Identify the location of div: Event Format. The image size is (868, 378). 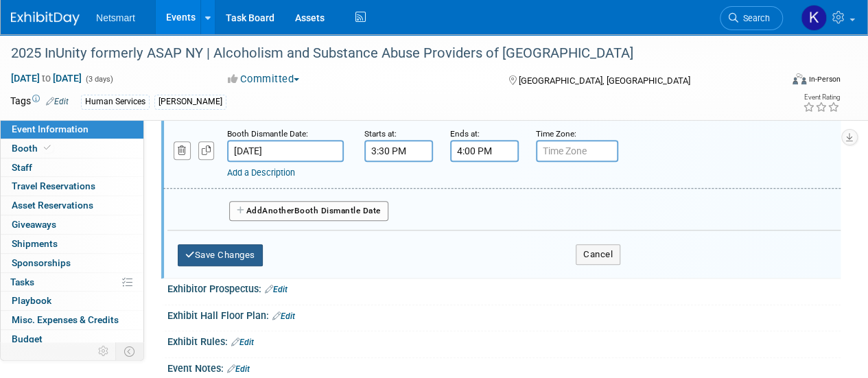
(780, 82).